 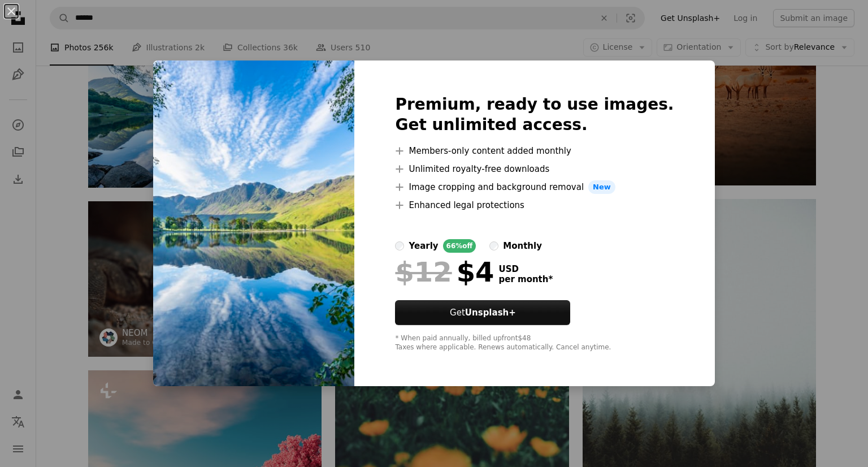 What do you see at coordinates (424, 246) in the screenshot?
I see `div: yearly` at bounding box center [424, 246].